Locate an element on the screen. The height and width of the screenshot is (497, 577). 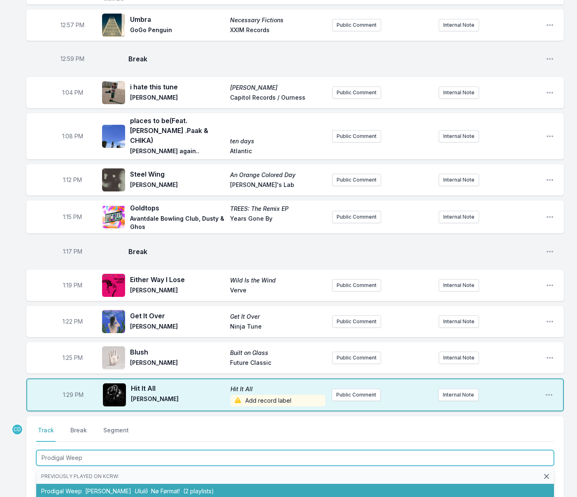
span: An Orange Colored Day is located at coordinates (277, 175).